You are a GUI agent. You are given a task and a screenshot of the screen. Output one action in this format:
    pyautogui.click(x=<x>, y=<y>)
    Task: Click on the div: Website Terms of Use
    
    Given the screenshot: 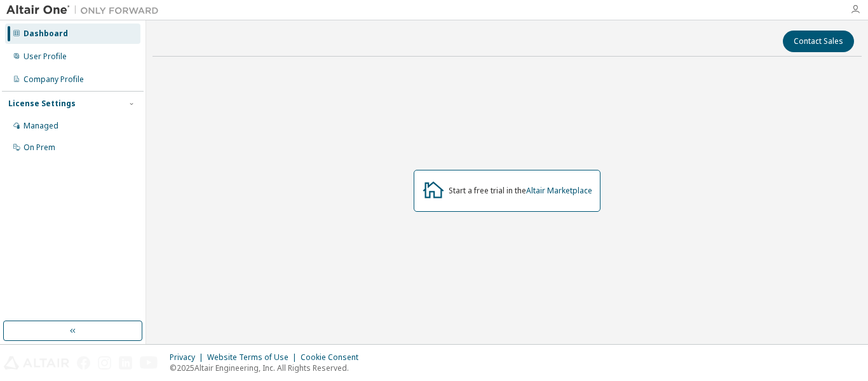 What is the action you would take?
    pyautogui.click(x=254, y=357)
    